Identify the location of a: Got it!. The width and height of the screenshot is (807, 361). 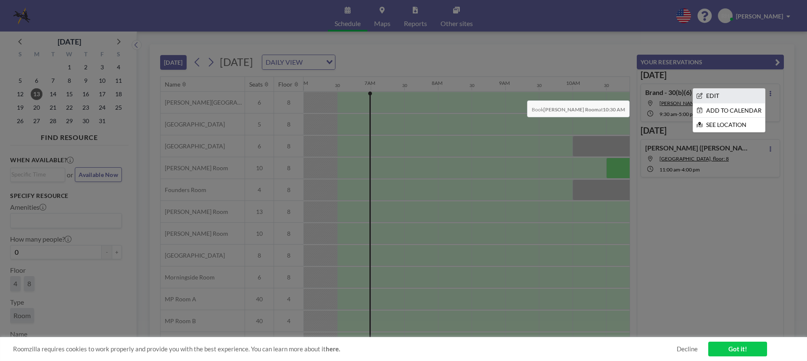
(738, 349).